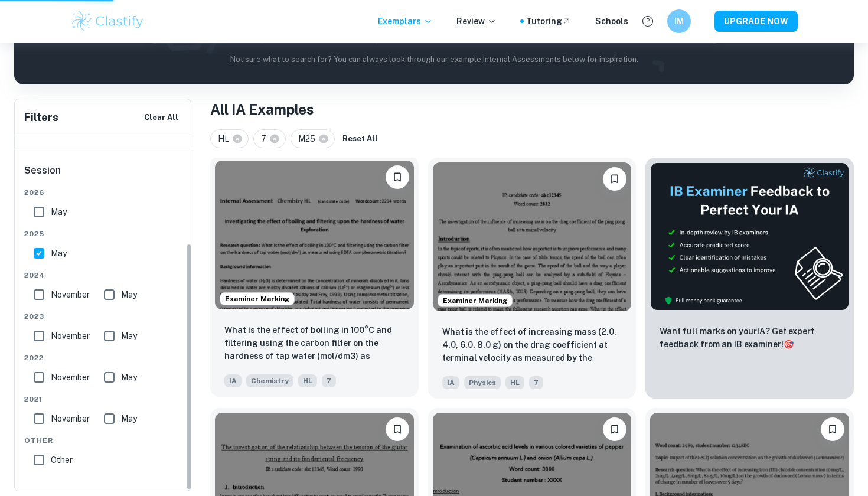 Image resolution: width=868 pixels, height=496 pixels. What do you see at coordinates (679, 21) in the screenshot?
I see `button: IM` at bounding box center [679, 21].